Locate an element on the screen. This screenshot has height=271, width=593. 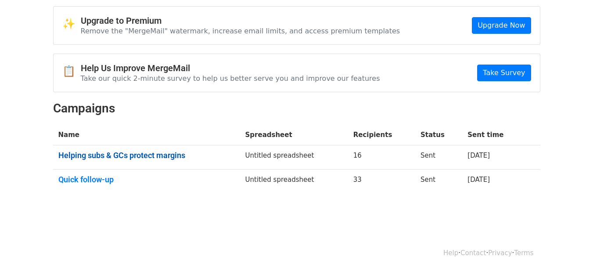
th: Sent time is located at coordinates (494, 135).